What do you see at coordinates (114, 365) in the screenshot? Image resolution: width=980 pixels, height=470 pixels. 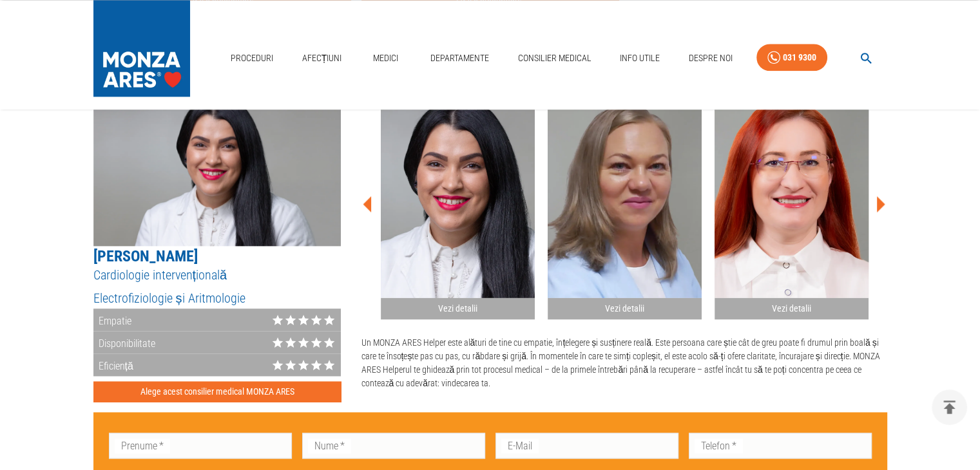 I see `div: Eficiență` at bounding box center [114, 365].